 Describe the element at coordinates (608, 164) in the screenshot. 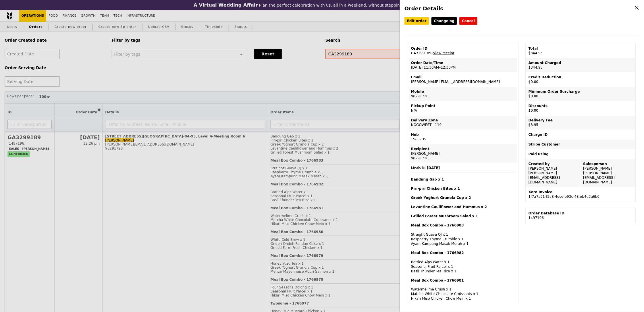

I see `div: Salesperson` at that location.